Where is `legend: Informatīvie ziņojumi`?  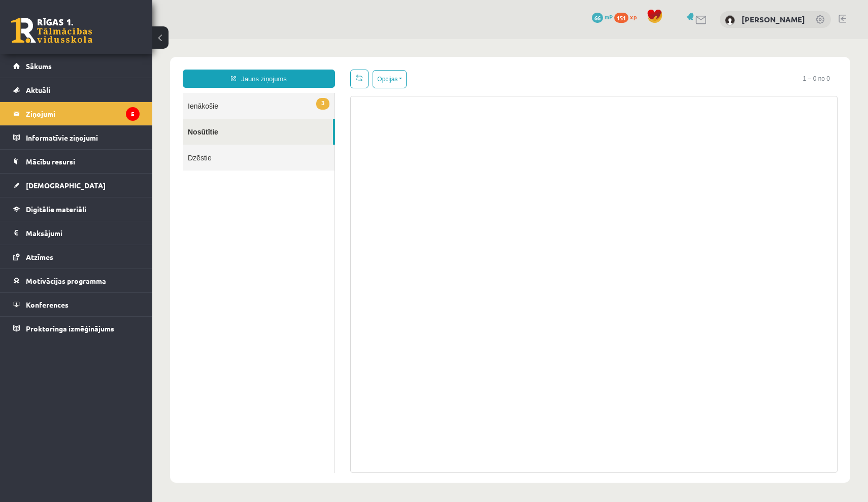 legend: Informatīvie ziņojumi is located at coordinates (83, 138).